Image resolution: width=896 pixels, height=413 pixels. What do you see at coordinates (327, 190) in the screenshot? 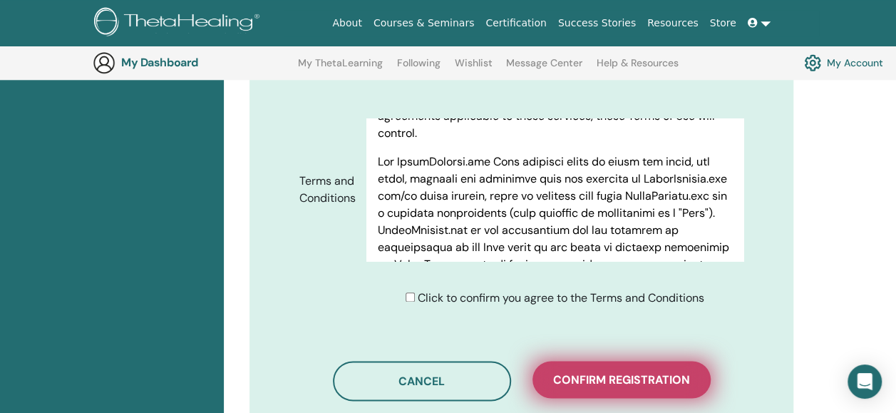
I see `label: Terms and Conditions` at bounding box center [327, 190].